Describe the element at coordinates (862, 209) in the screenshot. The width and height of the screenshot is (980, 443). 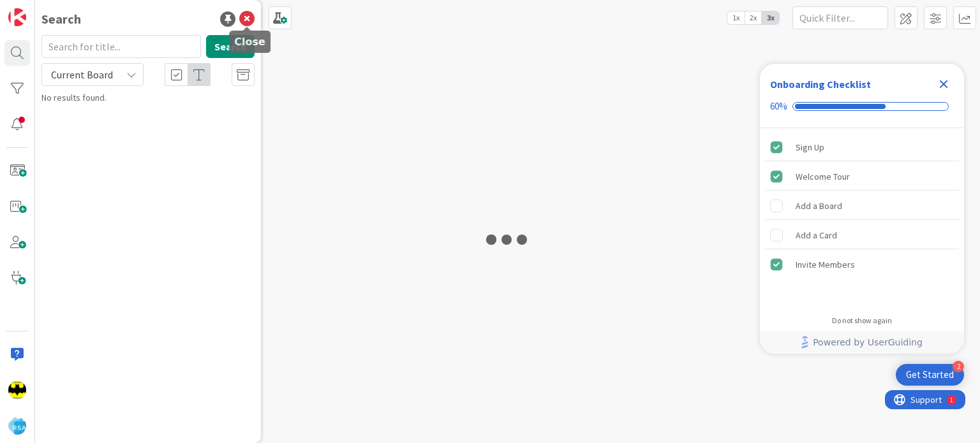
I see `div: Checklist Container` at that location.